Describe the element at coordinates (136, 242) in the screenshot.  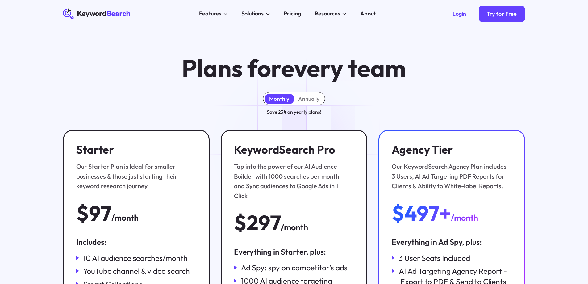
I see `div: Includes:` at that location.